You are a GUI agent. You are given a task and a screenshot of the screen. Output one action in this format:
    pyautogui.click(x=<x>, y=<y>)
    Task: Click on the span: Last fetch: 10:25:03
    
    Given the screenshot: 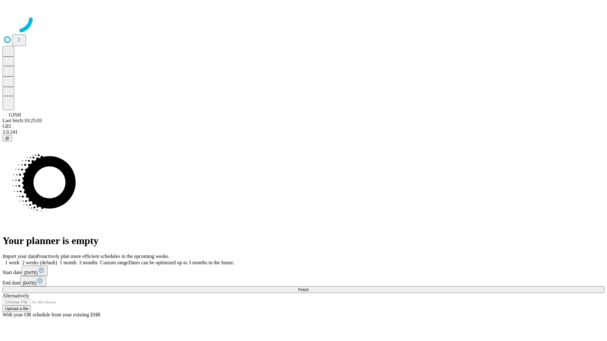 What is the action you would take?
    pyautogui.click(x=22, y=120)
    